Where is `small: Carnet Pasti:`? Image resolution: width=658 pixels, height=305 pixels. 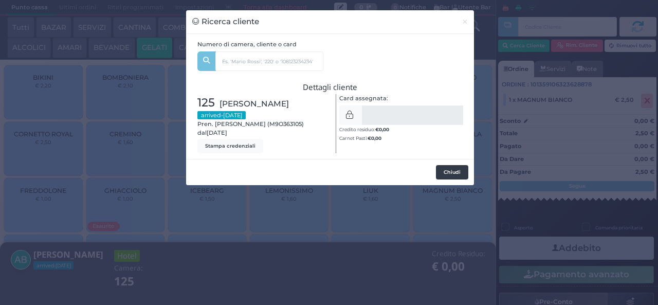
small: Carnet Pasti: is located at coordinates (360, 138).